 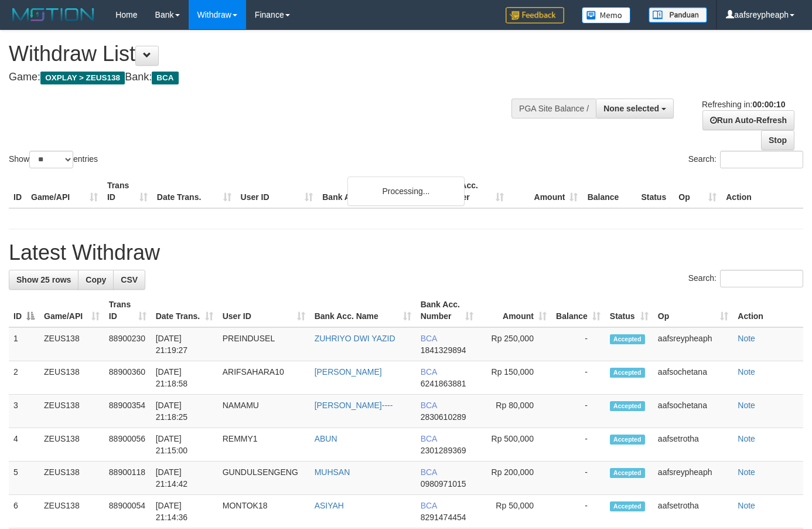 I want to click on th: ID, so click(x=17, y=191).